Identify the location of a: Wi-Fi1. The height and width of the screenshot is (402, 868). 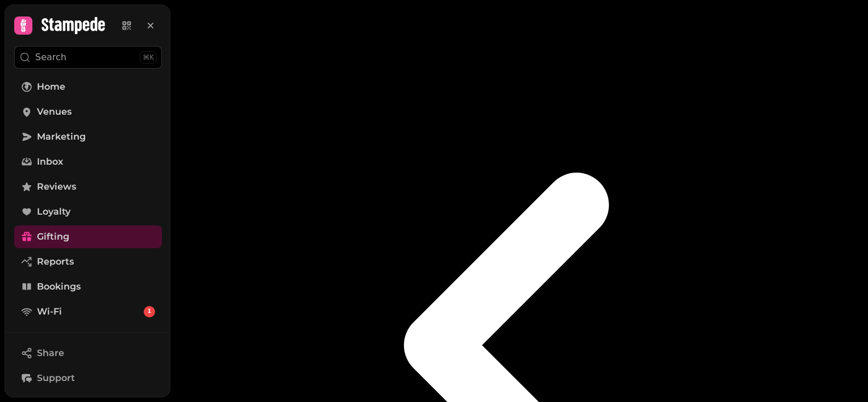
(88, 312).